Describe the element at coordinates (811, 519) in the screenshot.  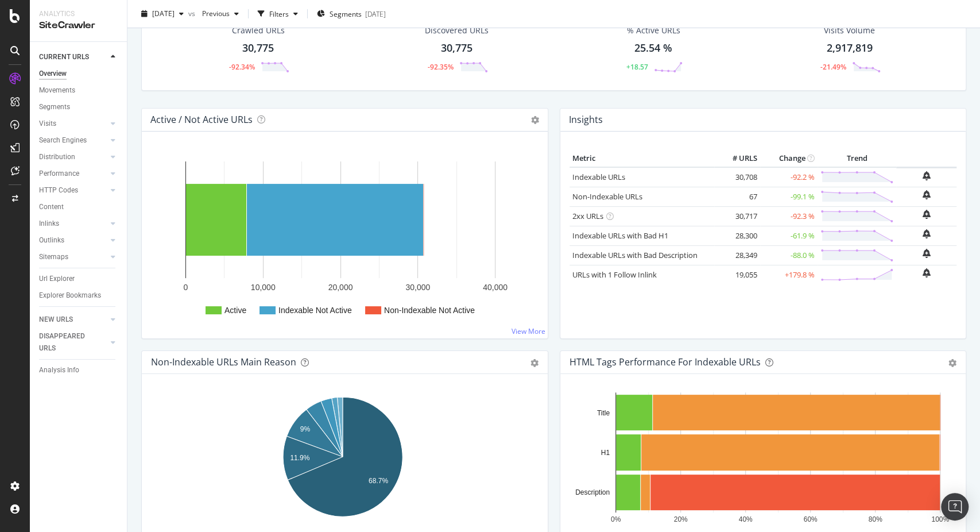
I see `text: 60%` at that location.